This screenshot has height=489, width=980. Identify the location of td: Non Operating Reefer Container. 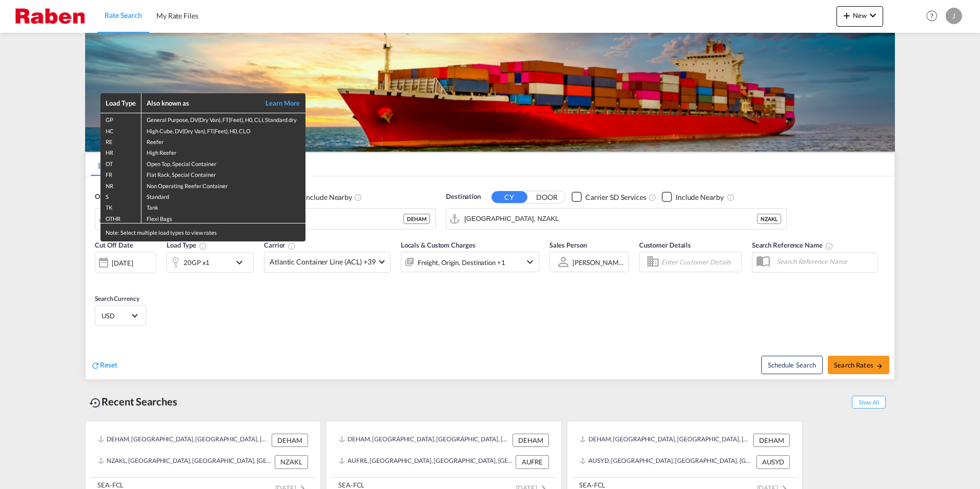
(224, 184).